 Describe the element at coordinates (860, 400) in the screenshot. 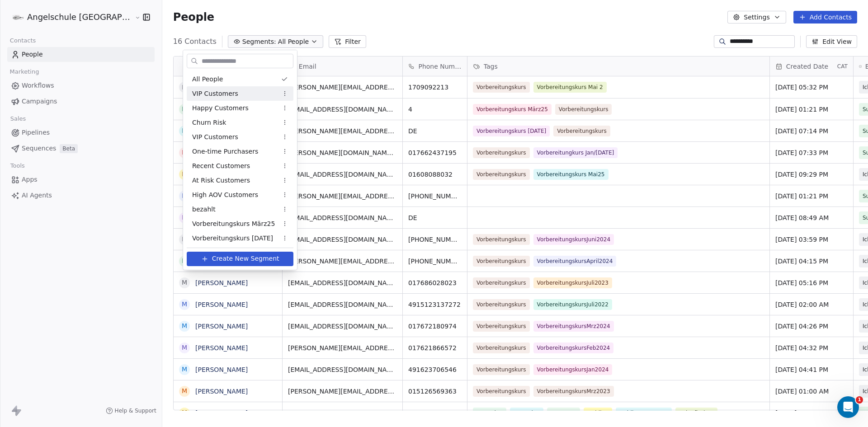

I see `span: 1` at that location.